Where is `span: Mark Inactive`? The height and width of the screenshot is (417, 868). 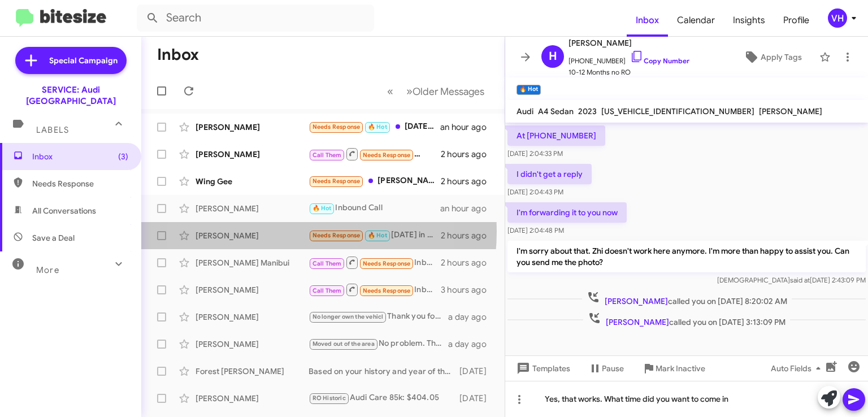
span: Mark Inactive is located at coordinates (680, 368).